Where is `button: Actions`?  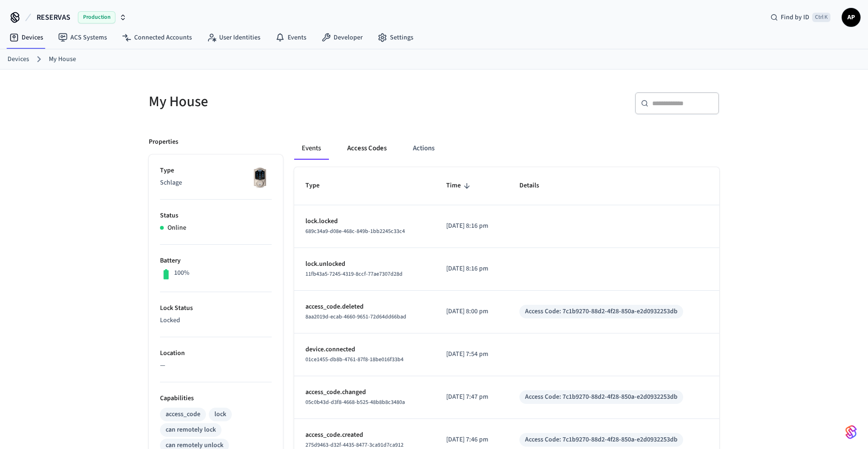
button: Actions is located at coordinates (423, 148).